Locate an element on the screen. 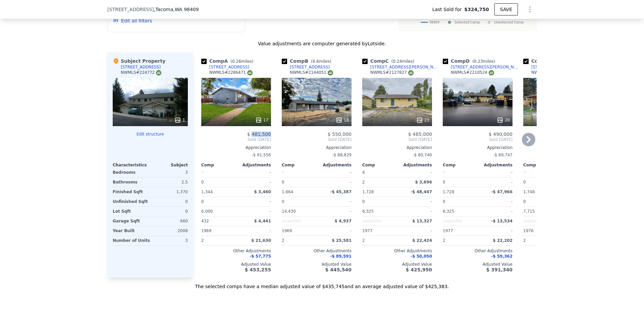 The image size is (644, 317). span: $ 3,460 is located at coordinates (263, 192).